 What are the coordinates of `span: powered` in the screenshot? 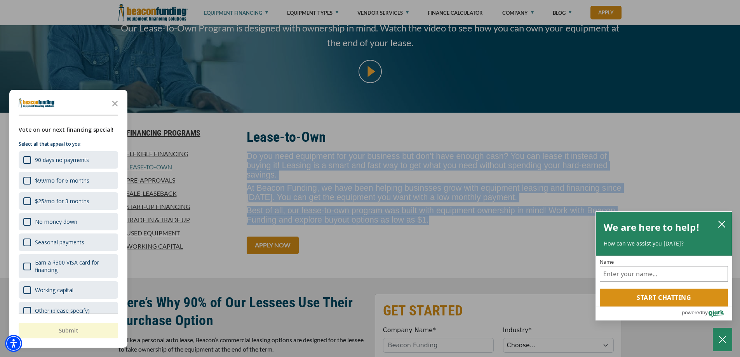 It's located at (692, 312).